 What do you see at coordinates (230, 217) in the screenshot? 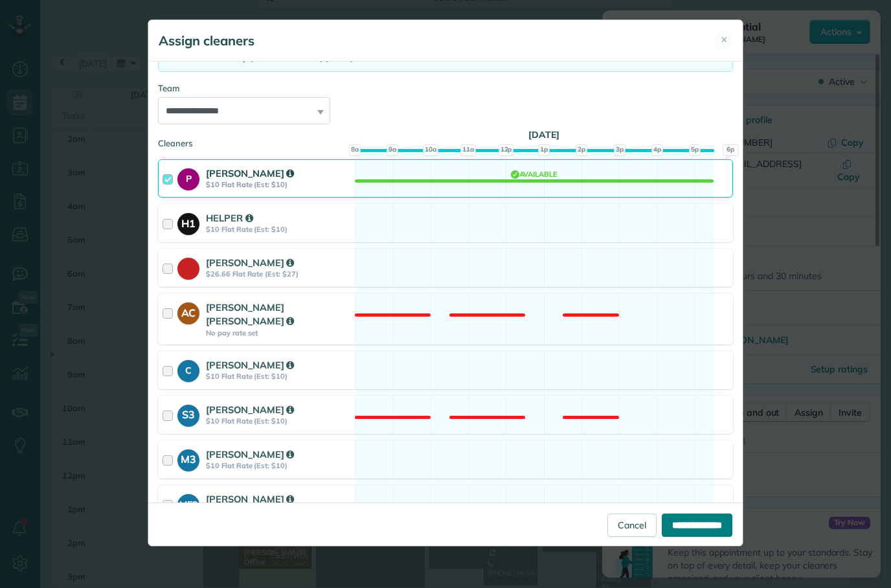
I see `strong: HELPER` at bounding box center [230, 217].